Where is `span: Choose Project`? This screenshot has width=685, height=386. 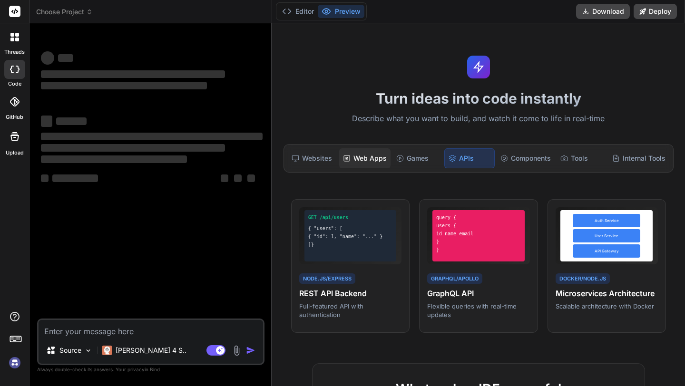 span: Choose Project is located at coordinates (64, 12).